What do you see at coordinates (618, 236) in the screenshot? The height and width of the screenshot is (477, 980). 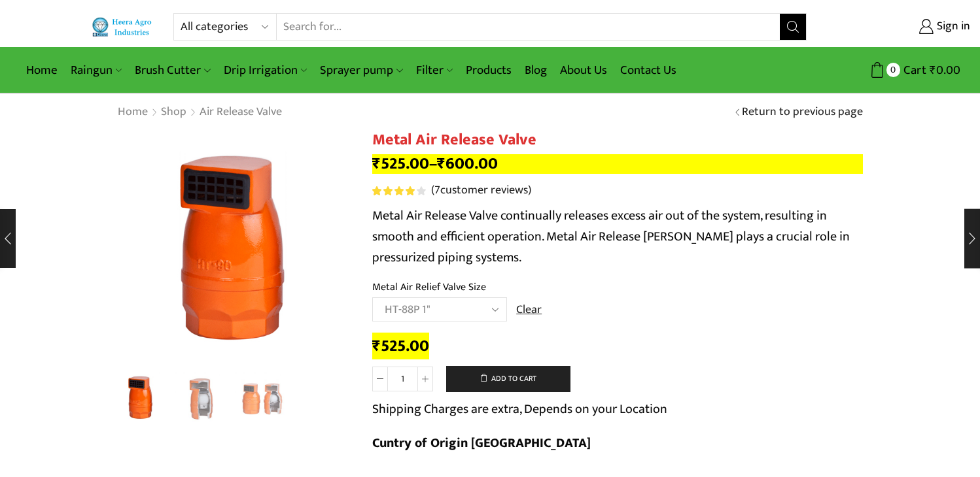 I see `p: Metal Air Release Valve continually releases excess air out of the system, resulting in smooth an...` at bounding box center [618, 236].